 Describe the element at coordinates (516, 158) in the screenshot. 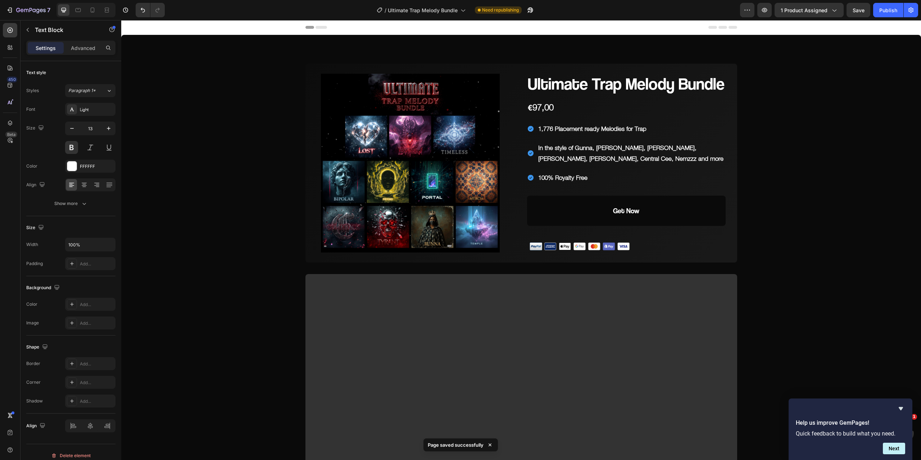

I see `p: 100% Royalty Free` at that location.